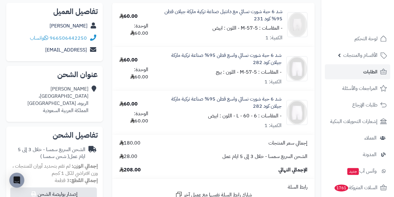  I want to click on span: وآتس آب, so click(362, 171).